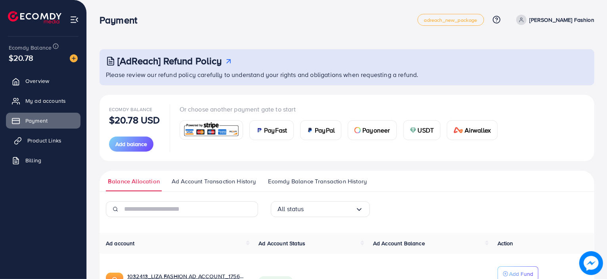 The height and width of the screenshot is (279, 607). Describe the element at coordinates (131, 144) in the screenshot. I see `span: Add balance` at that location.